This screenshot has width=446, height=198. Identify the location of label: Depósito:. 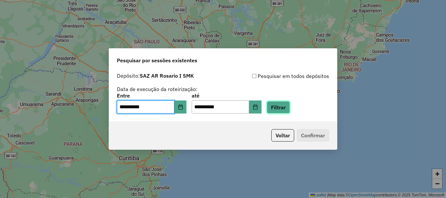
(155, 76).